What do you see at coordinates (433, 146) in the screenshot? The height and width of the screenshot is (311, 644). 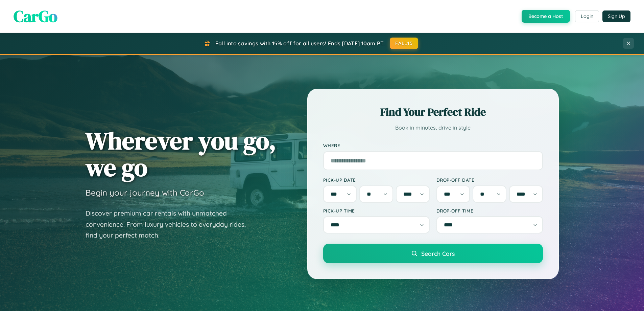 I see `label: Where` at bounding box center [433, 146].